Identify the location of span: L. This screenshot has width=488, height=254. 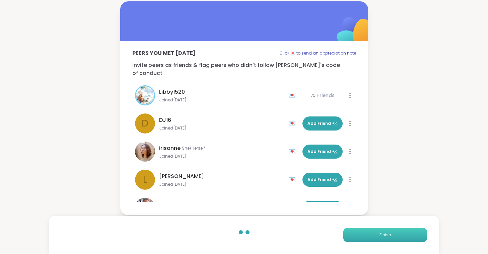
(145, 180).